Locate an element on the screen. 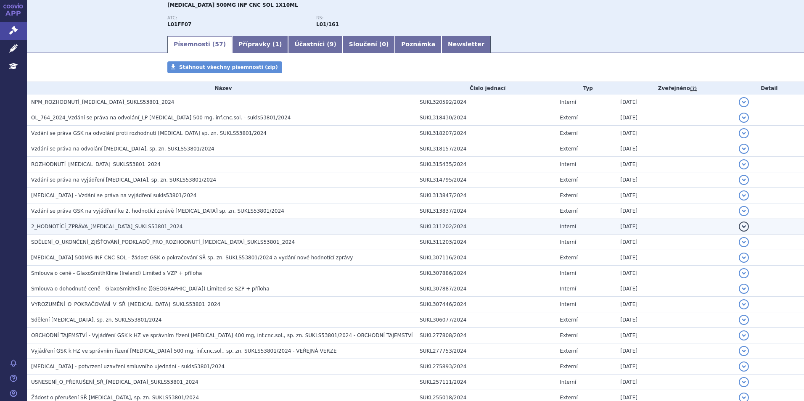 This screenshot has width=804, height=401. p: ATC: is located at coordinates (238, 18).